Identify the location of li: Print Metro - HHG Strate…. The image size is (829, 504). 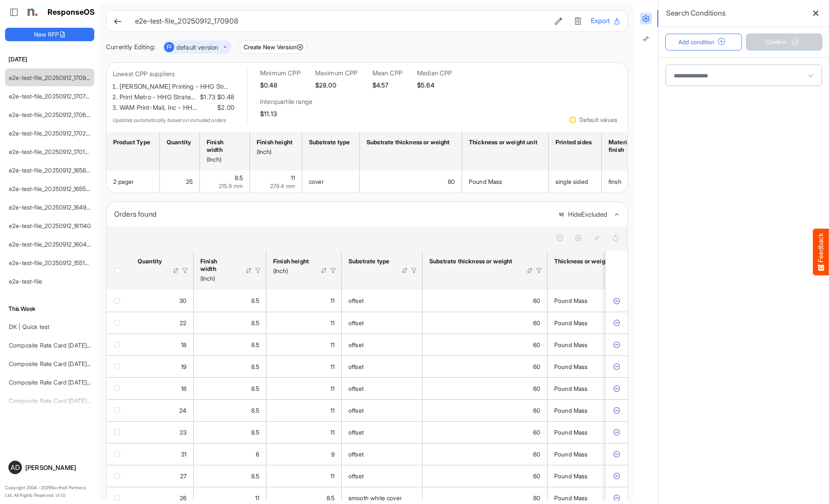
(177, 97).